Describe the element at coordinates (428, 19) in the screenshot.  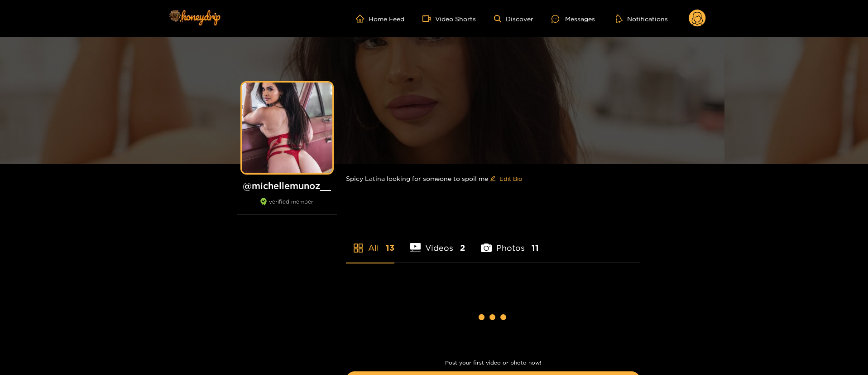
I see `span: video-camera` at that location.